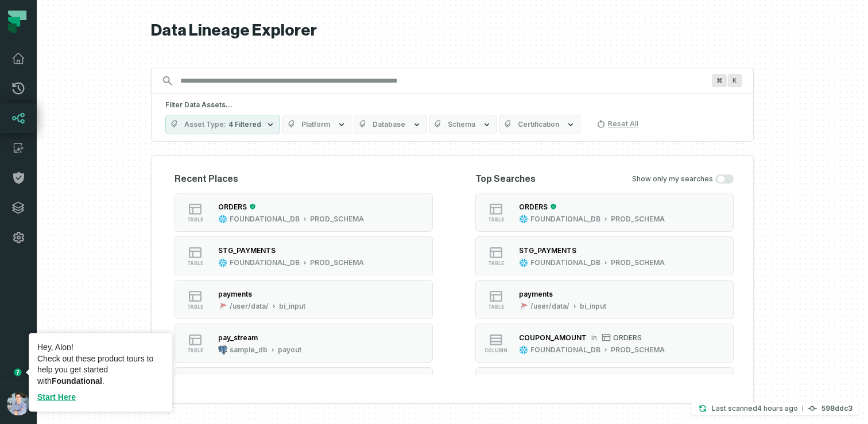 The image size is (868, 424). What do you see at coordinates (18, 372) in the screenshot?
I see `div: Tooltip anchor` at bounding box center [18, 372].